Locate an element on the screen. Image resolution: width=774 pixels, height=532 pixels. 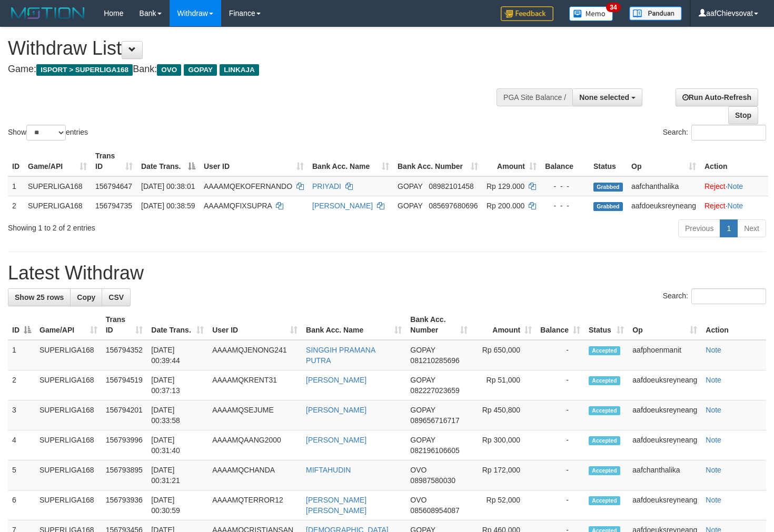
span: ISPORT > SUPERLIGA168 is located at coordinates (84, 70).